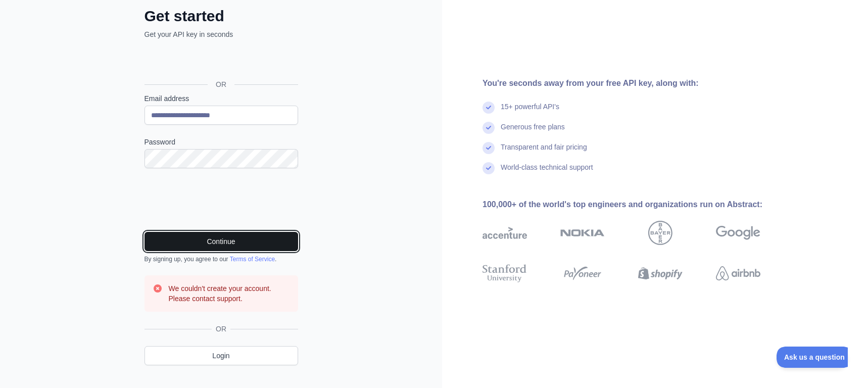 Image resolution: width=868 pixels, height=388 pixels. Describe the element at coordinates (221, 142) in the screenshot. I see `label: Password` at that location.